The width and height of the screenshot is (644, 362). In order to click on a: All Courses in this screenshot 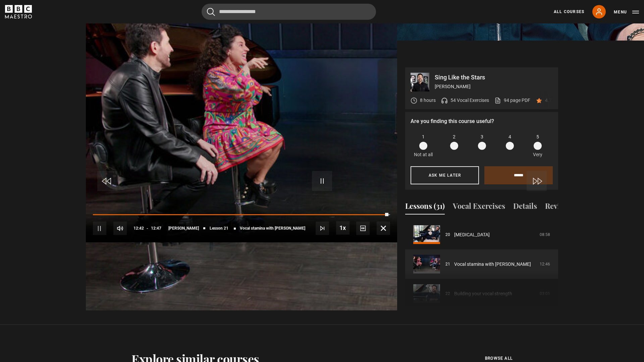, I will do `click(569, 11)`.